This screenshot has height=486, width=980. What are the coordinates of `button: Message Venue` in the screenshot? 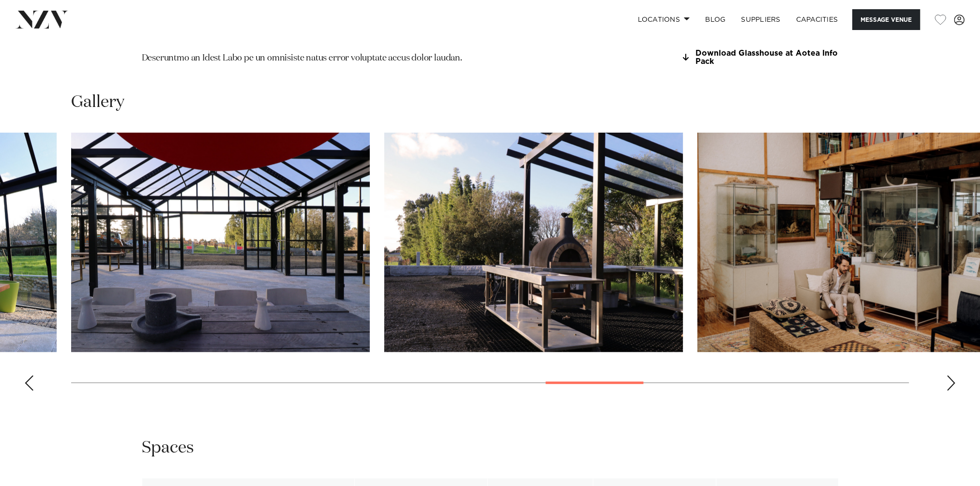 It's located at (886, 20).